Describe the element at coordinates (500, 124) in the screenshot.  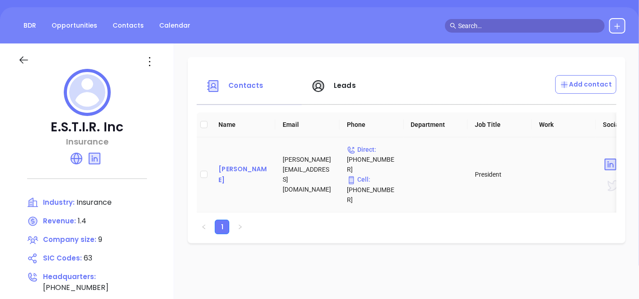
I see `th: Job Title` at that location.